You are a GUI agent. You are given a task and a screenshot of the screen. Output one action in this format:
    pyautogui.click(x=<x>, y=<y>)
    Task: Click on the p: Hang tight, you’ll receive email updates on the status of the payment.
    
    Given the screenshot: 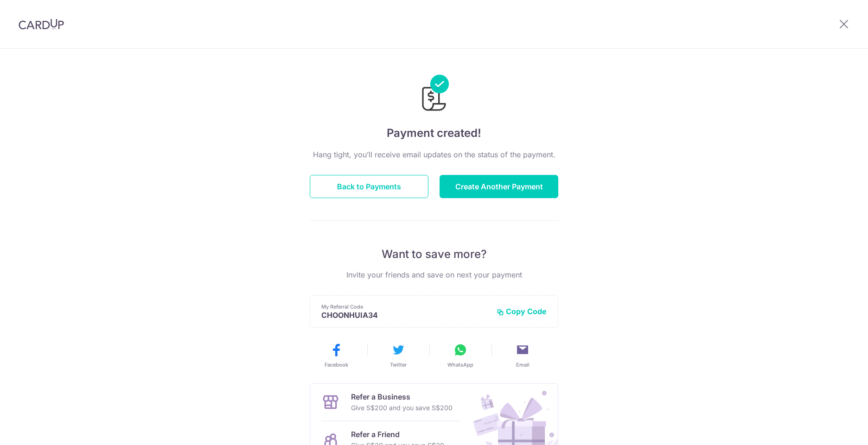 What is the action you would take?
    pyautogui.click(x=434, y=155)
    